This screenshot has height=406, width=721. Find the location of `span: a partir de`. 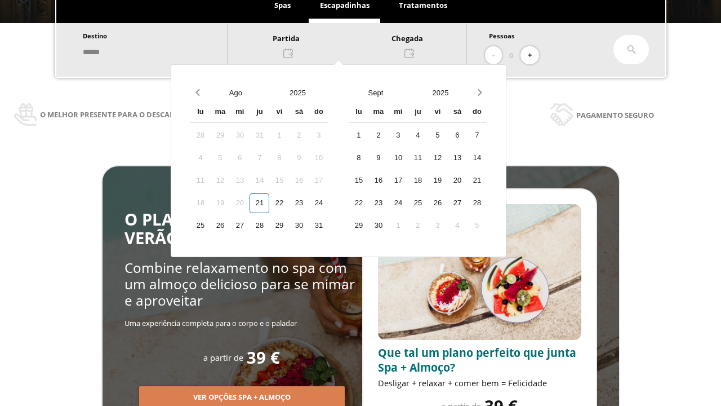

span: a partir de is located at coordinates (223, 357).